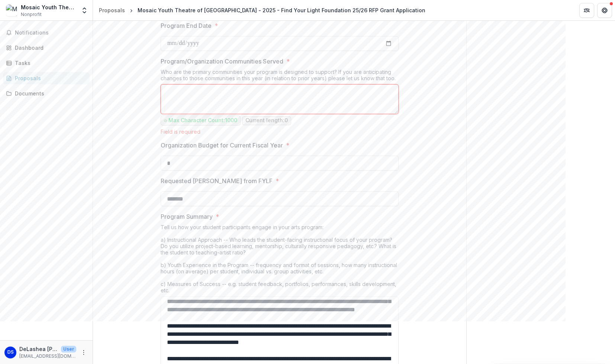  Describe the element at coordinates (587, 10) in the screenshot. I see `button: Partners` at that location.